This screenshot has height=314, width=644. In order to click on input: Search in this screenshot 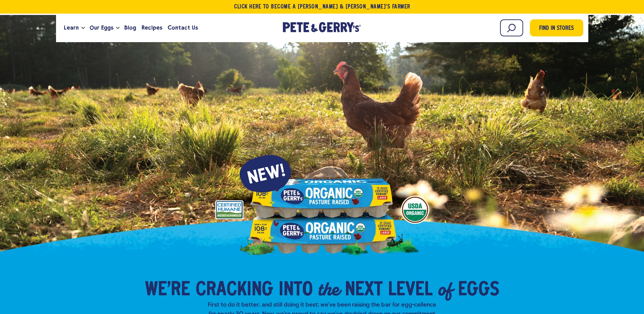, I will do `click(512, 28)`.